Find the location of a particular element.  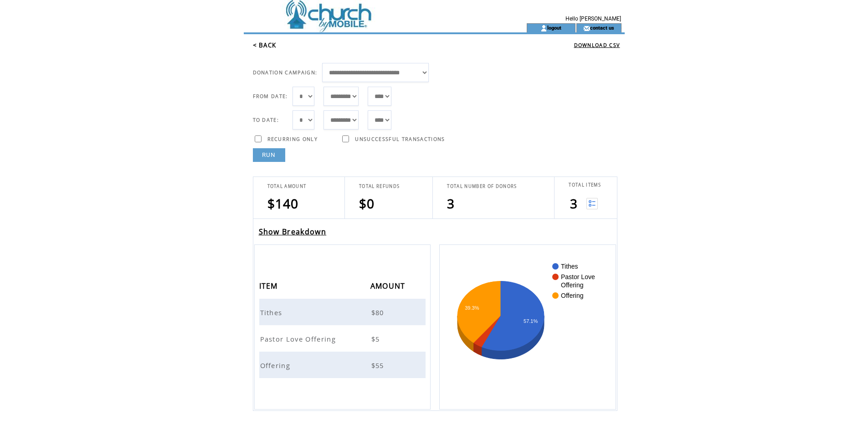

text: Tithes is located at coordinates (570, 266).